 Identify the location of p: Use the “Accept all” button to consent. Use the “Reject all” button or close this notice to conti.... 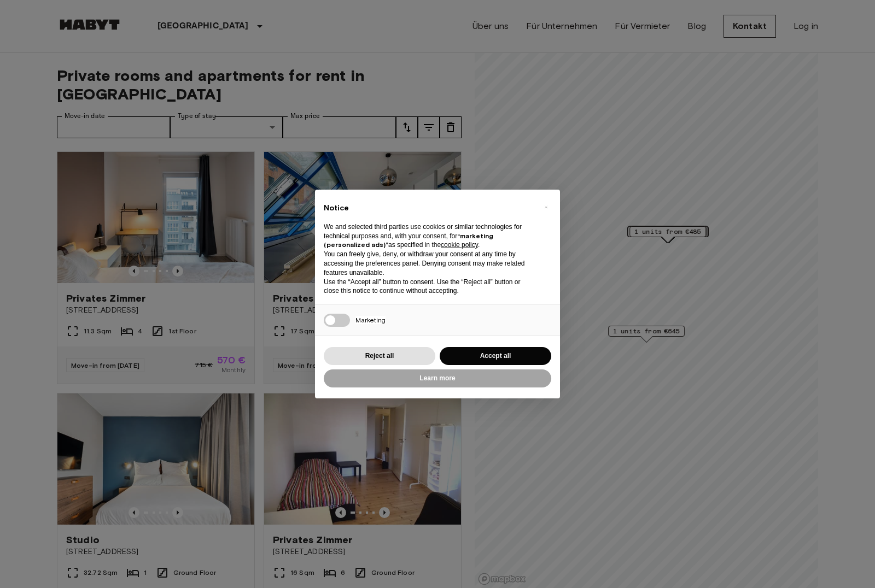
(429, 287).